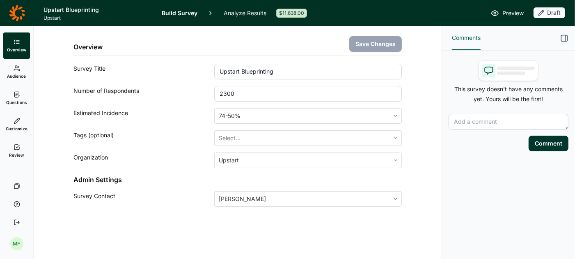  Describe the element at coordinates (549, 13) in the screenshot. I see `div: Draft` at that location.